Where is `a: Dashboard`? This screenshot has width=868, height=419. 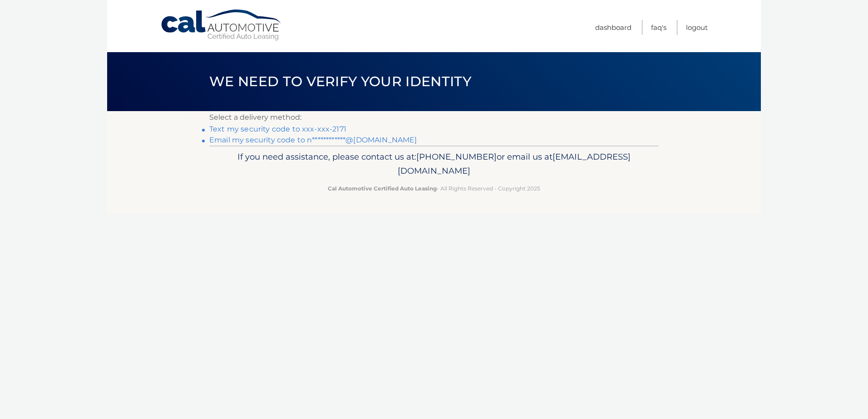
a: Dashboard is located at coordinates (614, 27).